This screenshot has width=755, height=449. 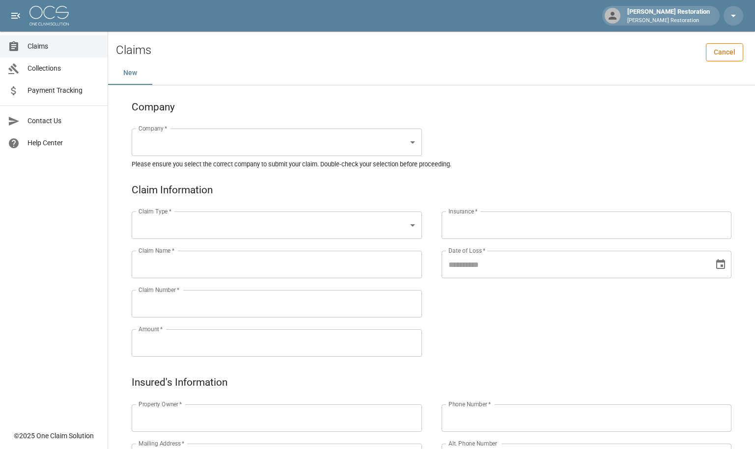 I want to click on label: Company, so click(x=153, y=128).